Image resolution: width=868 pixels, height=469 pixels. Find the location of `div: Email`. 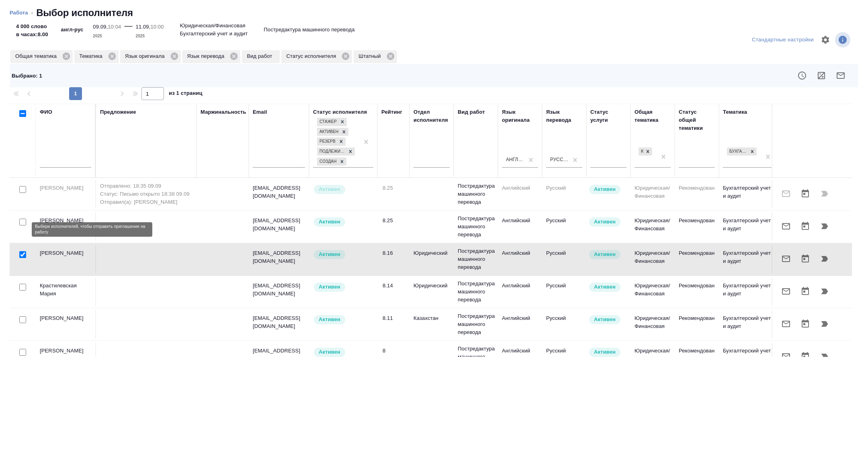

div: Email is located at coordinates (260, 112).